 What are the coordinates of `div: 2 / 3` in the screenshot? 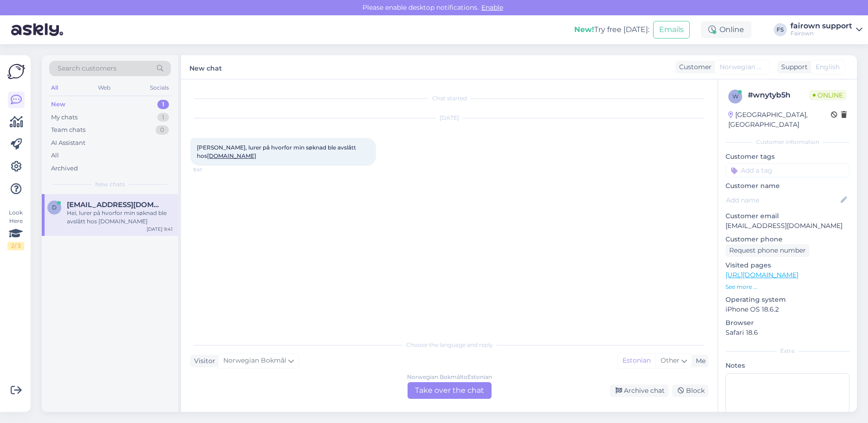 It's located at (16, 246).